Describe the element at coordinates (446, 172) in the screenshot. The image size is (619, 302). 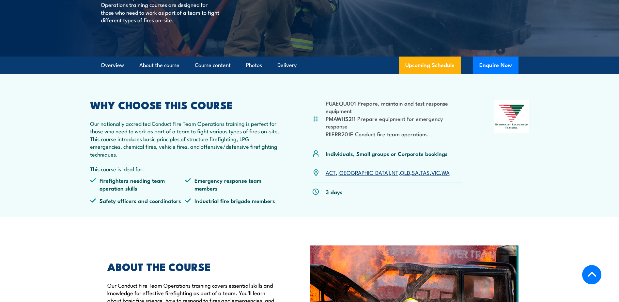
I see `a: WA` at that location.